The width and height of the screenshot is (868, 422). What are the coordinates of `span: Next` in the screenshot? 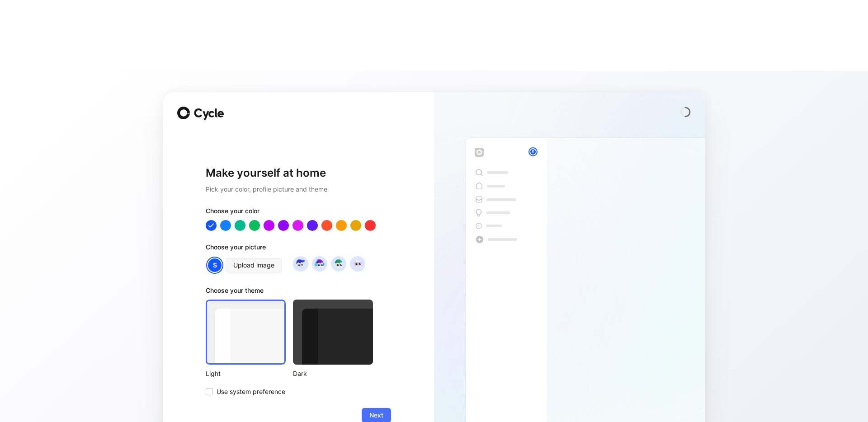 It's located at (376, 415).